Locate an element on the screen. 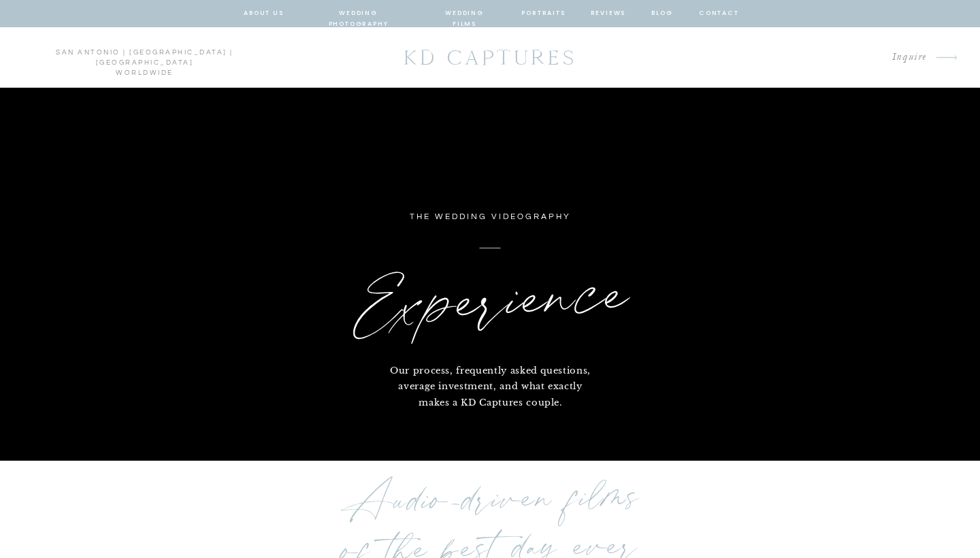 This screenshot has width=980, height=558. a: portraits is located at coordinates (543, 14).